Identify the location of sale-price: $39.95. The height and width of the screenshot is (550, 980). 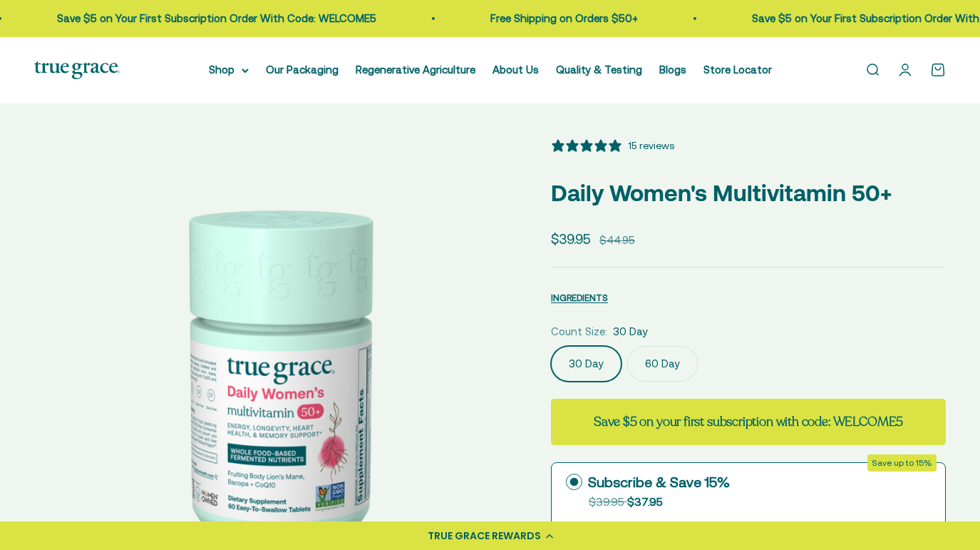
(571, 239).